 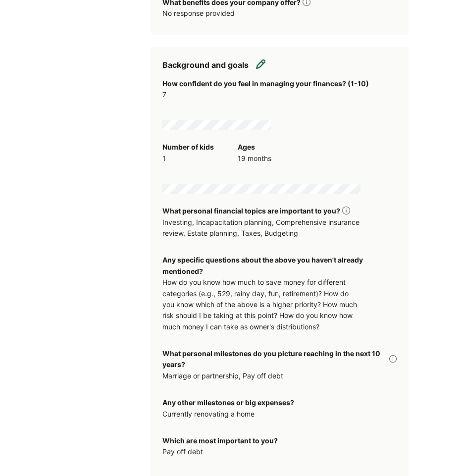 What do you see at coordinates (246, 147) in the screenshot?
I see `div: Ages` at bounding box center [246, 147].